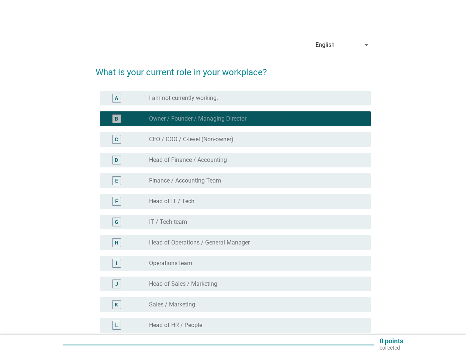 This screenshot has width=466, height=354. I want to click on div: F, so click(116, 201).